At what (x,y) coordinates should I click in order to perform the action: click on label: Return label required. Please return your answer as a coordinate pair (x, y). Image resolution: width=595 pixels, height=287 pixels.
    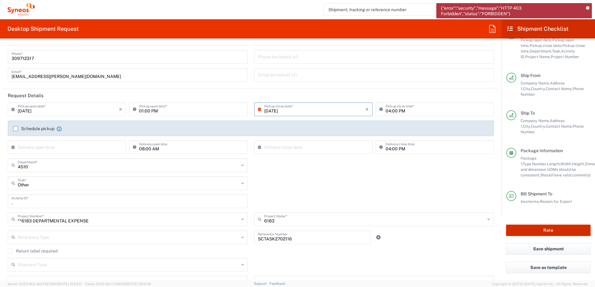
    Looking at the image, I should click on (33, 251).